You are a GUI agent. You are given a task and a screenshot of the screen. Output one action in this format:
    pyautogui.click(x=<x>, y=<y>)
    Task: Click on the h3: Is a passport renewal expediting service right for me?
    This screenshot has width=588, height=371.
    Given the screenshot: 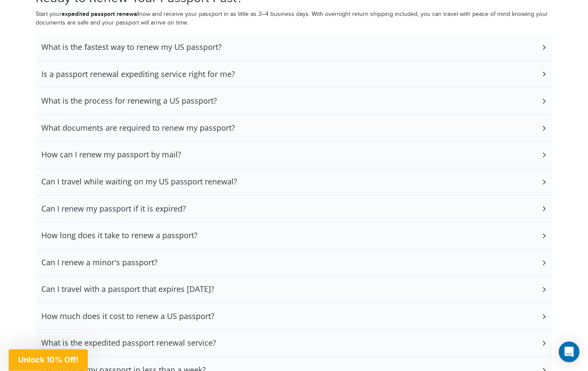 What is the action you would take?
    pyautogui.click(x=138, y=75)
    